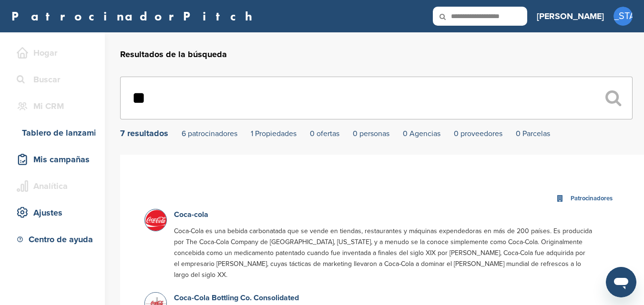 This screenshot has width=644, height=305. I want to click on a: 6 patrocinadores, so click(210, 134).